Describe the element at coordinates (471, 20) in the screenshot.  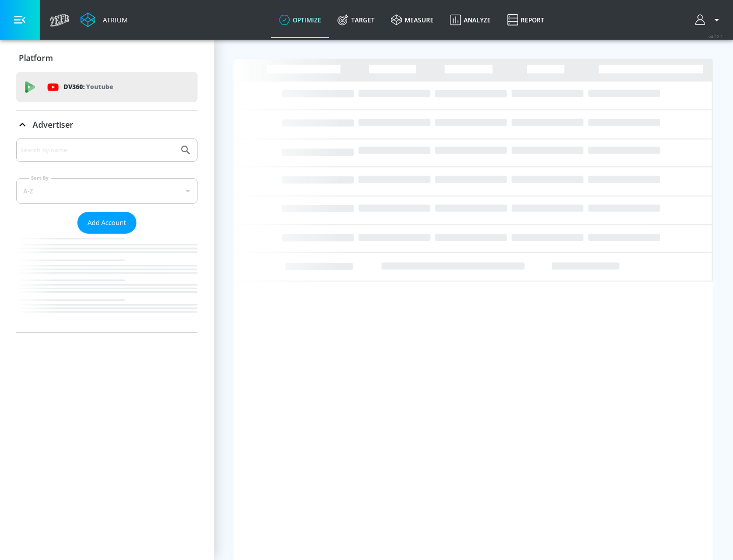
I see `a: Analyze` at that location.